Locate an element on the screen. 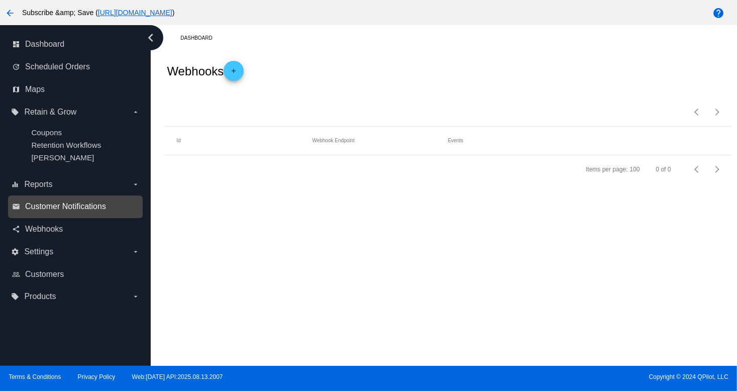 The width and height of the screenshot is (737, 391). a: update Scheduled Orders is located at coordinates (76, 67).